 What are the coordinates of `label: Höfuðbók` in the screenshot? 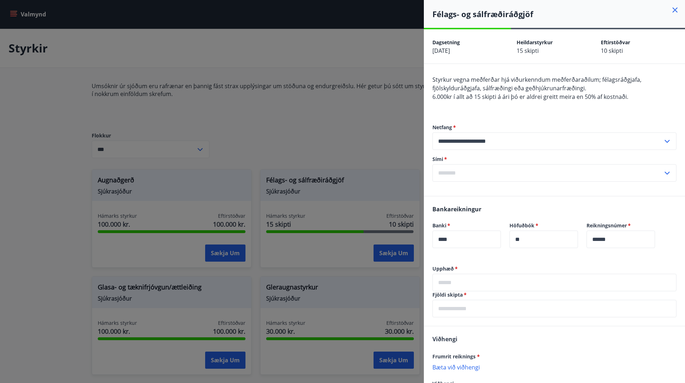 It's located at (544, 226).